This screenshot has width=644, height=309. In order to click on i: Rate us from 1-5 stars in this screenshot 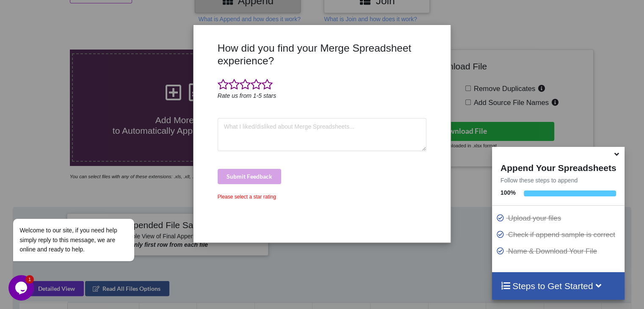, I will do `click(247, 95)`.